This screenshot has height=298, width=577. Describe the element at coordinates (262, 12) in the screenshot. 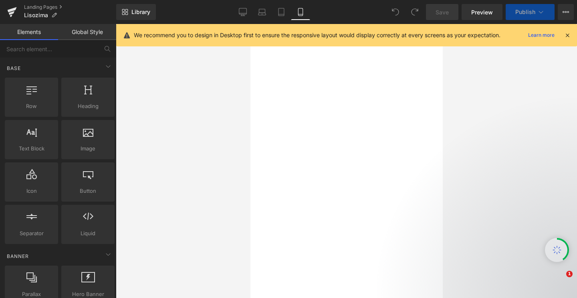

I see `a: Laptop` at that location.